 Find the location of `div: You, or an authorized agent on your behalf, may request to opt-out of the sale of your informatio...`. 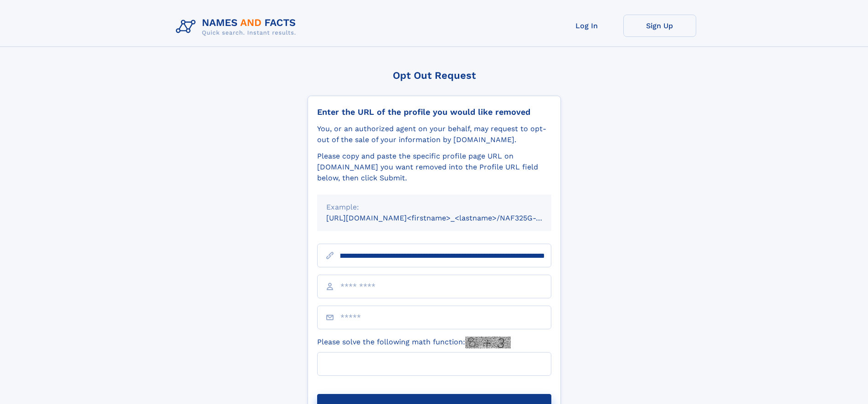

div: You, or an authorized agent on your behalf, may request to opt-out of the sale of your informatio... is located at coordinates (434, 134).